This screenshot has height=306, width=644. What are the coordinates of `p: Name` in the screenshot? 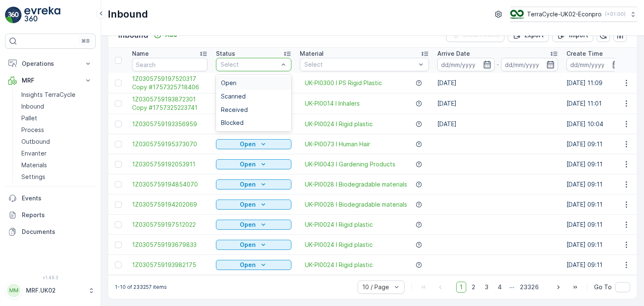 It's located at (141, 54).